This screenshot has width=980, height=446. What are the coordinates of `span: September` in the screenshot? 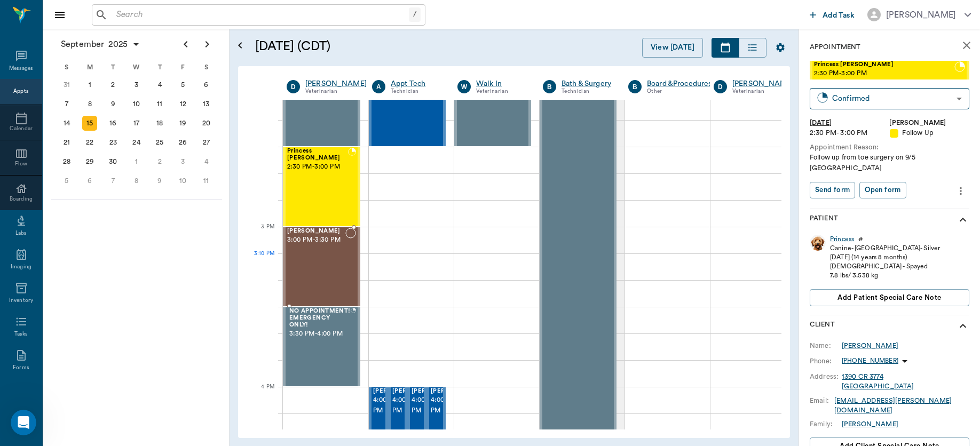 It's located at (82, 44).